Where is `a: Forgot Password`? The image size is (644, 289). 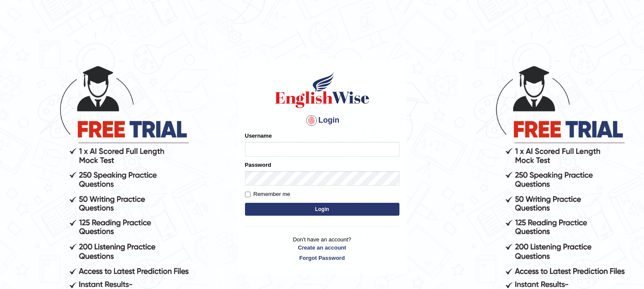
a: Forgot Password is located at coordinates (322, 258).